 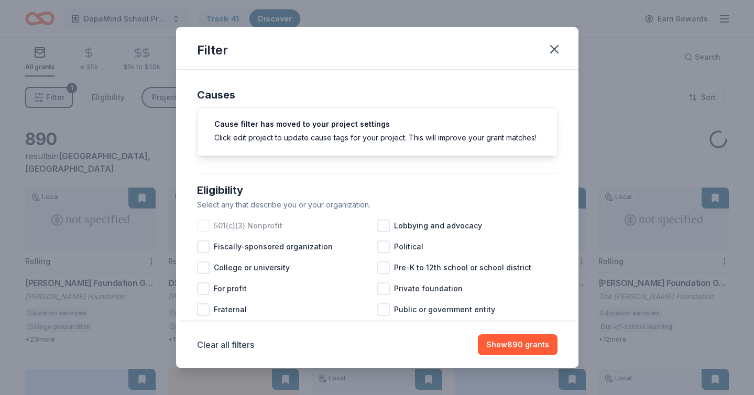 I want to click on span: For profit, so click(x=230, y=289).